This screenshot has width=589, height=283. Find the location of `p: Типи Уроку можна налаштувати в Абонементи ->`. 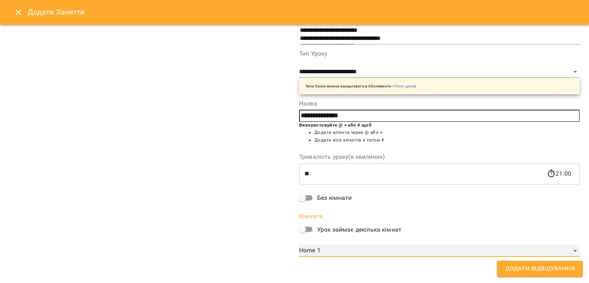

p: Типи Уроку можна налаштувати в Абонементи -> is located at coordinates (361, 86).